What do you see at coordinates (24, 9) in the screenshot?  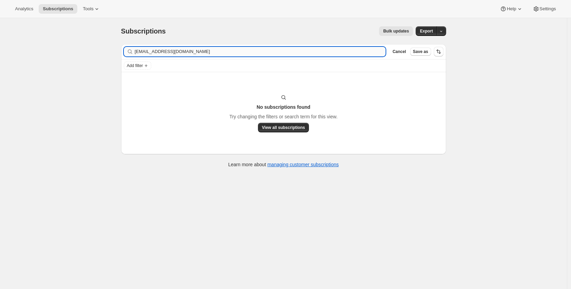 I see `button: Analytics` at bounding box center [24, 9].